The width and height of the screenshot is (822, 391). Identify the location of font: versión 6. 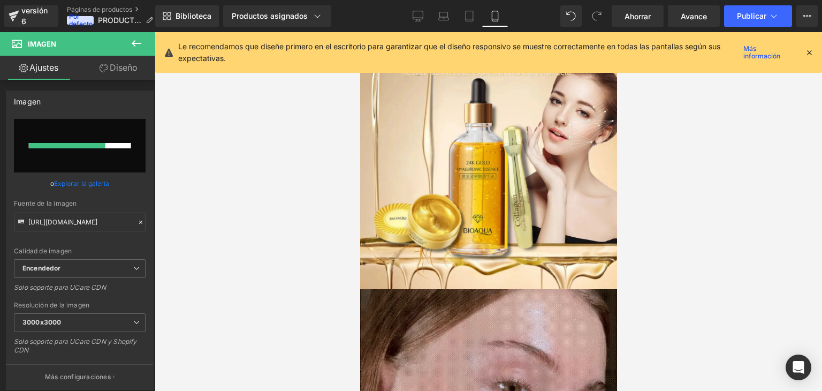
(34, 16).